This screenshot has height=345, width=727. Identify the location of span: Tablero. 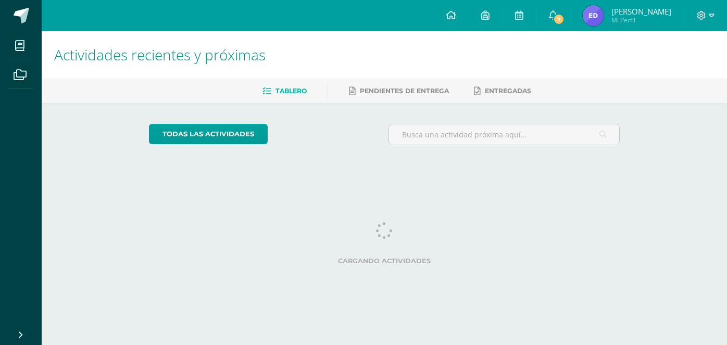
(291, 91).